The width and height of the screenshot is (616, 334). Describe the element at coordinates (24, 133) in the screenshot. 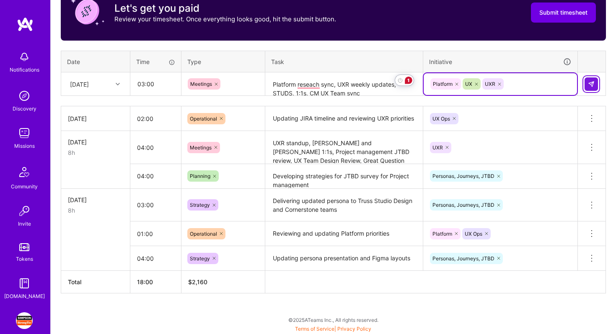

I see `img: teamwork` at that location.